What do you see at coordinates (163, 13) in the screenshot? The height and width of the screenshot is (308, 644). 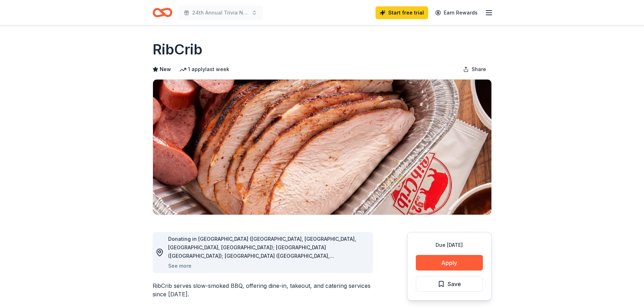 I see `a: Home` at bounding box center [163, 13].